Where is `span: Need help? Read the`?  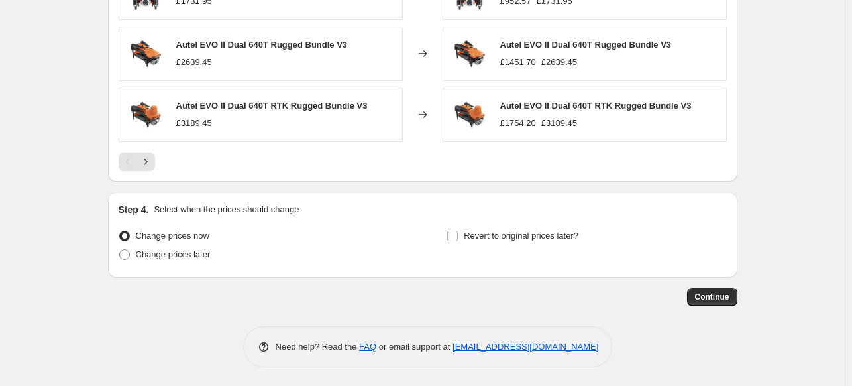 span: Need help? Read the is located at coordinates (317, 346).